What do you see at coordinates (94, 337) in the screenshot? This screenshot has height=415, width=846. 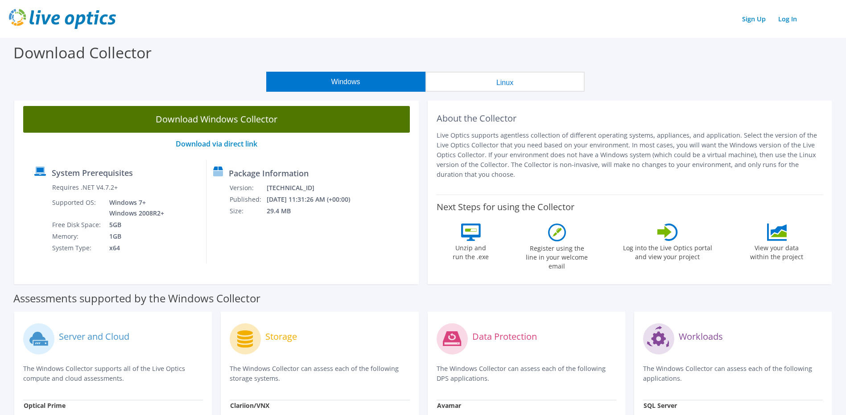 I see `label: Server and Cloud` at bounding box center [94, 337].